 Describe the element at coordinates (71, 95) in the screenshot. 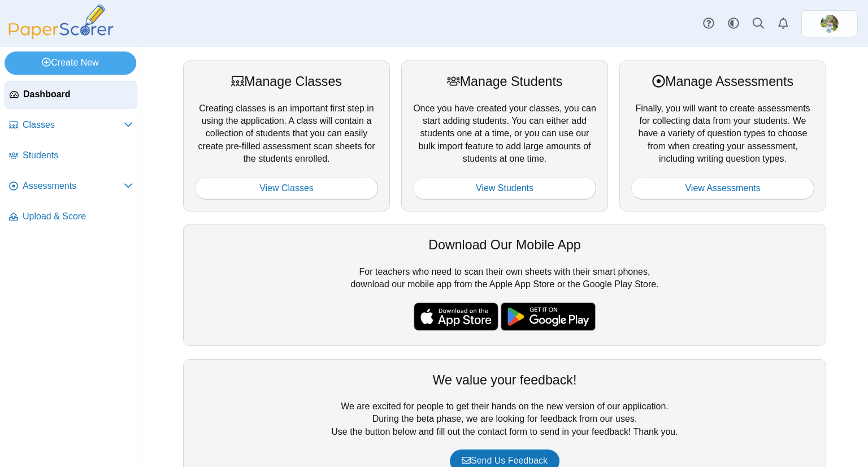

I see `a: Dashboard` at that location.